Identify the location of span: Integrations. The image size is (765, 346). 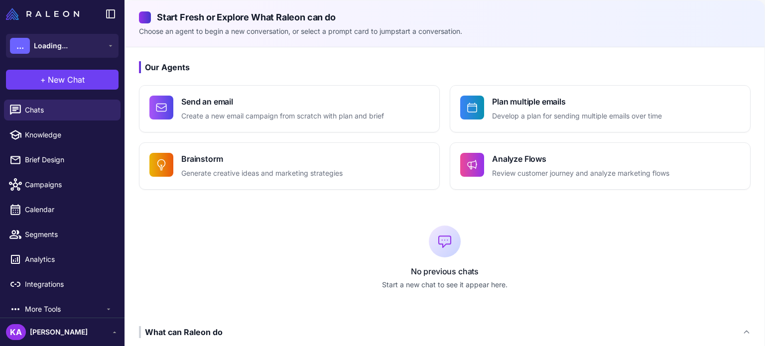
(69, 284).